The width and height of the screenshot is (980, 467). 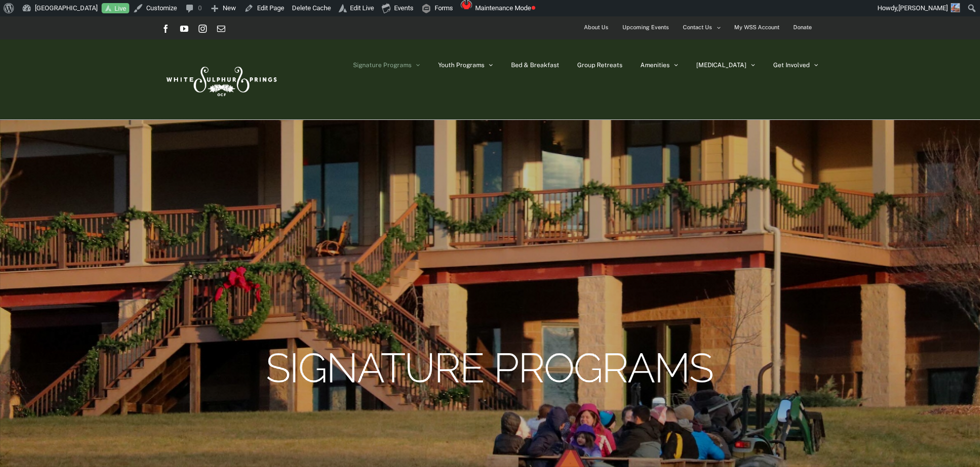 What do you see at coordinates (757, 27) in the screenshot?
I see `span: My WSS Account` at bounding box center [757, 27].